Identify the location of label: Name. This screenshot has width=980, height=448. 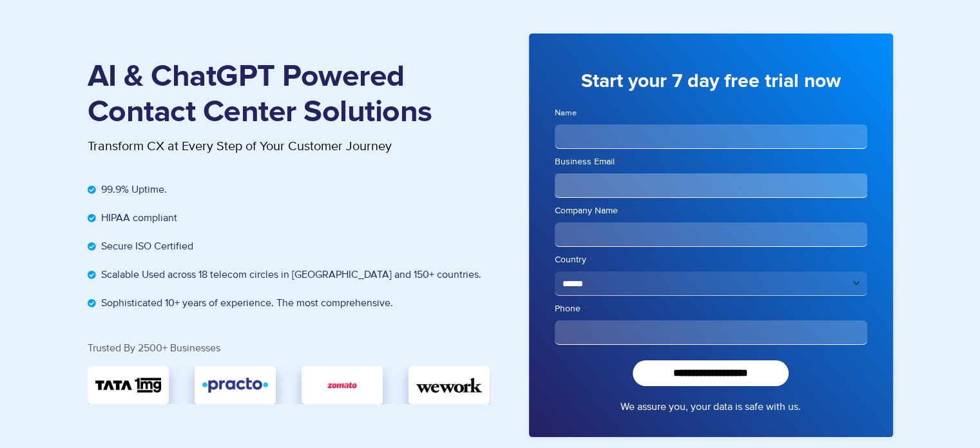
(711, 113).